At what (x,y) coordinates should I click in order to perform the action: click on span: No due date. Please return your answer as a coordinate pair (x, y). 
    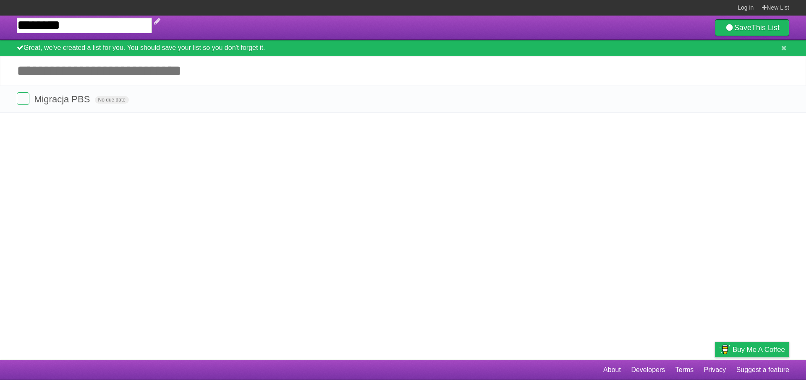
    Looking at the image, I should click on (112, 100).